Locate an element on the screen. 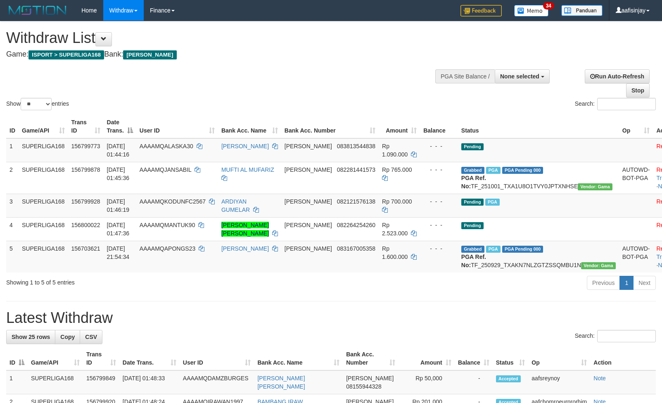 The width and height of the screenshot is (662, 403). th: Trans ID: activate to sort column ascending is located at coordinates (101, 359).